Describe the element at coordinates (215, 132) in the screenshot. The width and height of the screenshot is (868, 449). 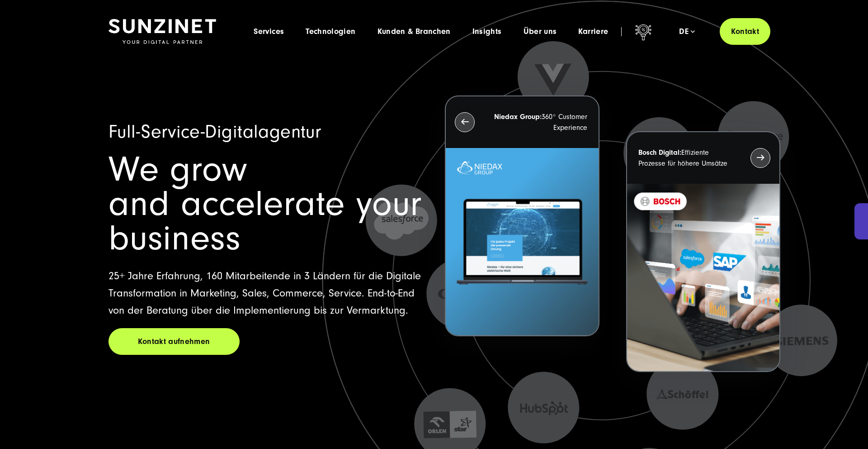
I see `span: Full-Service-Digitalagentur` at that location.